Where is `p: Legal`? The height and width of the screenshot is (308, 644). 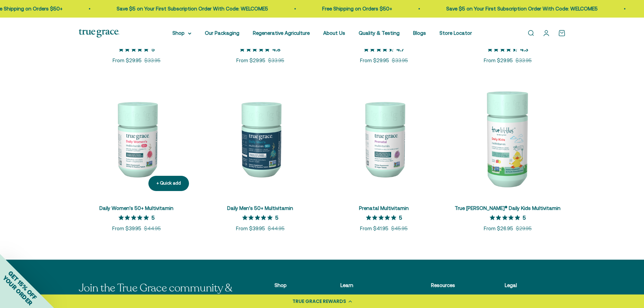
p: Legal is located at coordinates (528, 285).